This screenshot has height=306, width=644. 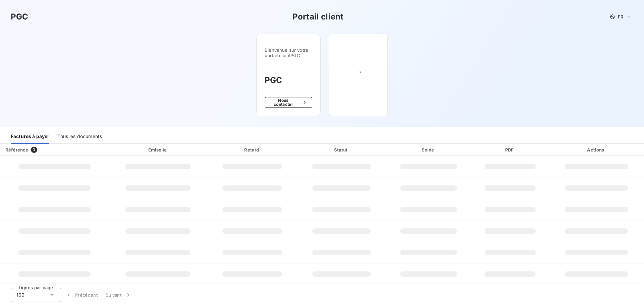 I want to click on div: Émise le, so click(x=158, y=150).